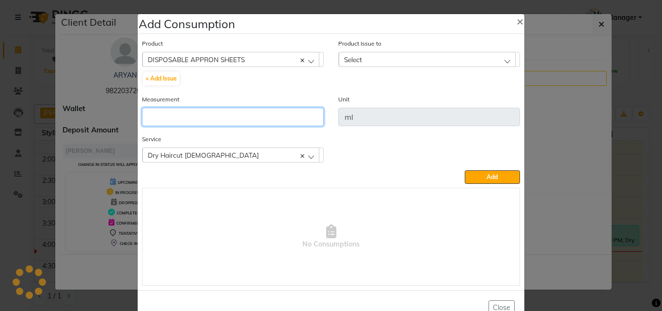 The width and height of the screenshot is (662, 311). What do you see at coordinates (161, 79) in the screenshot?
I see `button: + Add Issue` at bounding box center [161, 79].